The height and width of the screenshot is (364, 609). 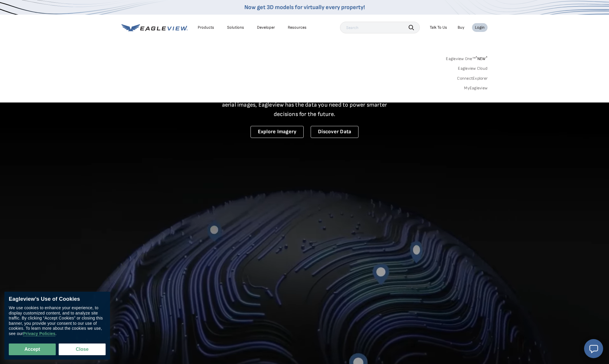 What do you see at coordinates (297, 27) in the screenshot?
I see `div: Resources` at bounding box center [297, 27].